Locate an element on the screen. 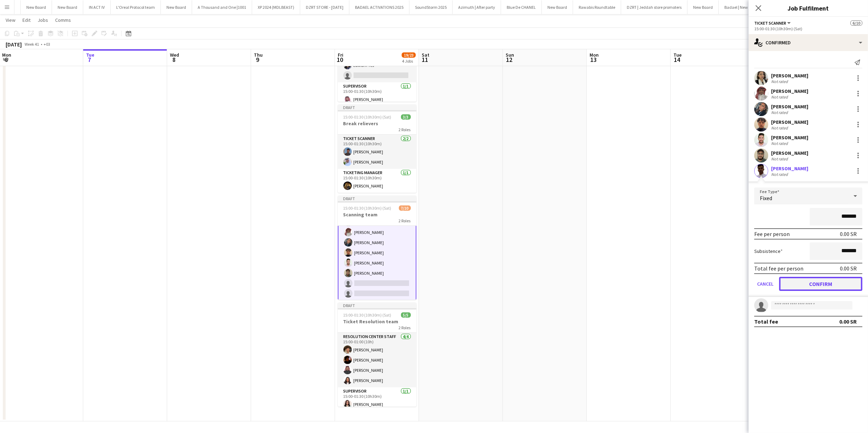 Image resolution: width=868 pixels, height=433 pixels. a: Jobs is located at coordinates (43, 20).